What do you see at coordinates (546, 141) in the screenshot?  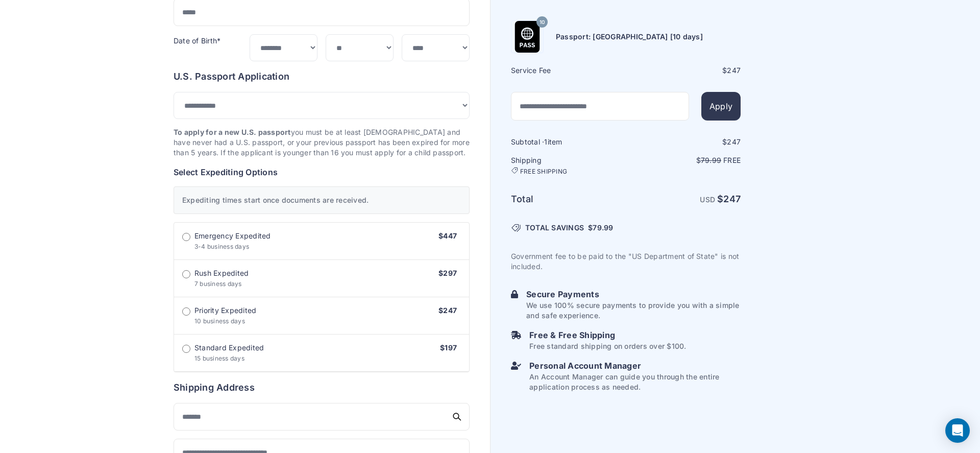 I see `span: 1` at bounding box center [546, 141].